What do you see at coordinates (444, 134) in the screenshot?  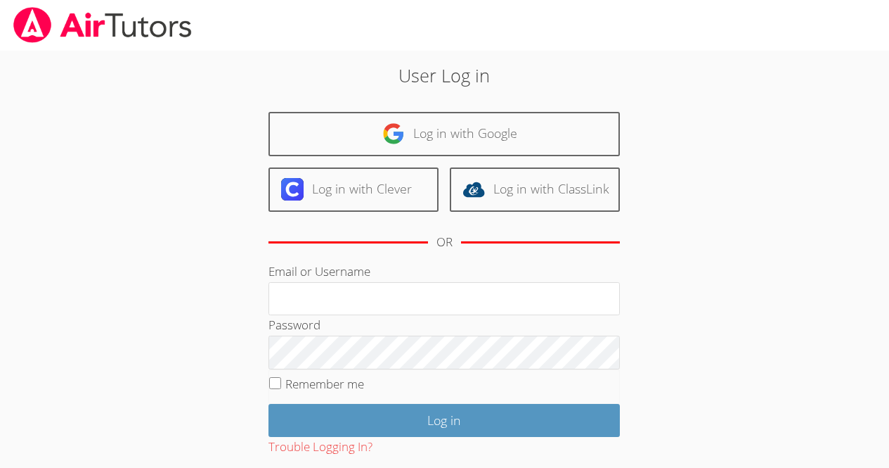 I see `a: Log in with Google` at bounding box center [444, 134].